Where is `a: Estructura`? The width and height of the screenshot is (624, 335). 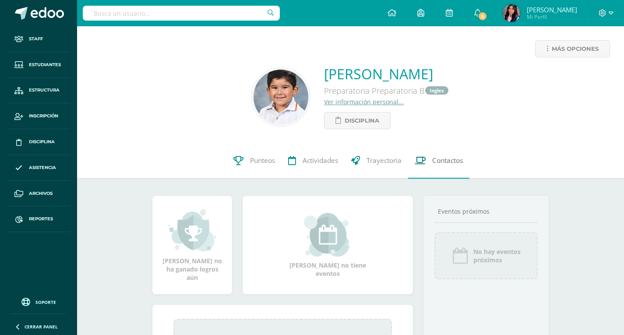 a: Estructura is located at coordinates (39, 91).